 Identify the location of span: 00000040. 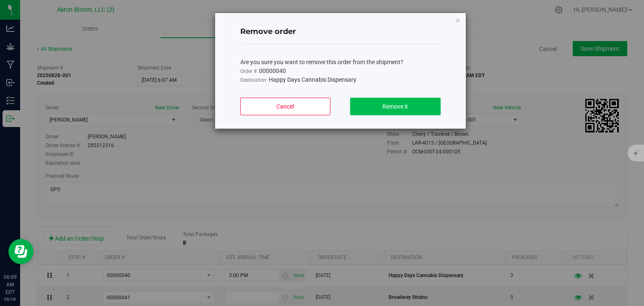
(273, 71).